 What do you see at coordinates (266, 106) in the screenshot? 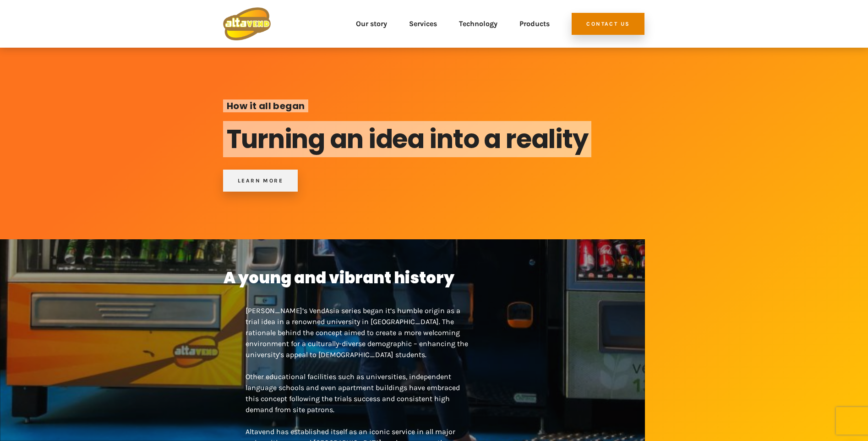
I see `span: How it all began` at bounding box center [266, 106].